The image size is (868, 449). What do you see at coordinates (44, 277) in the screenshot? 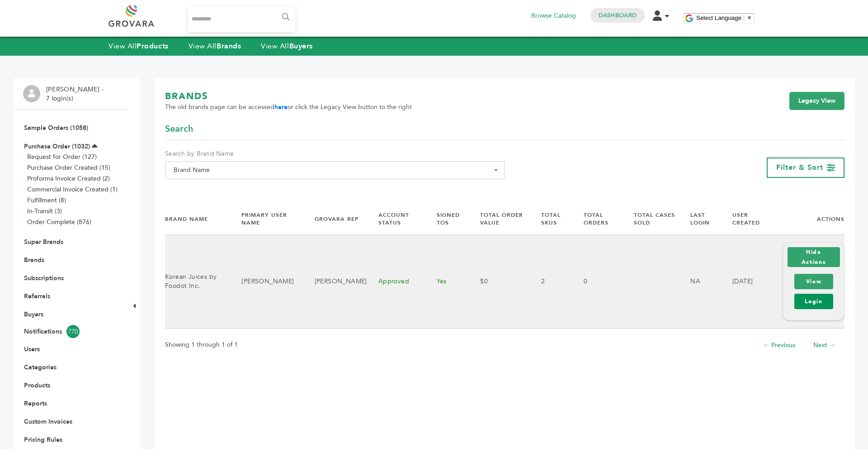
I see `a: Subscriptions` at bounding box center [44, 277].